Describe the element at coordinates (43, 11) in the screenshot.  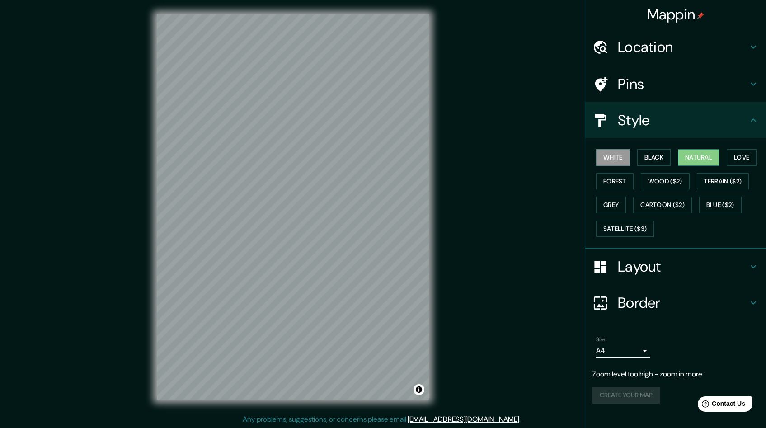
I see `span: Contact Us` at that location.